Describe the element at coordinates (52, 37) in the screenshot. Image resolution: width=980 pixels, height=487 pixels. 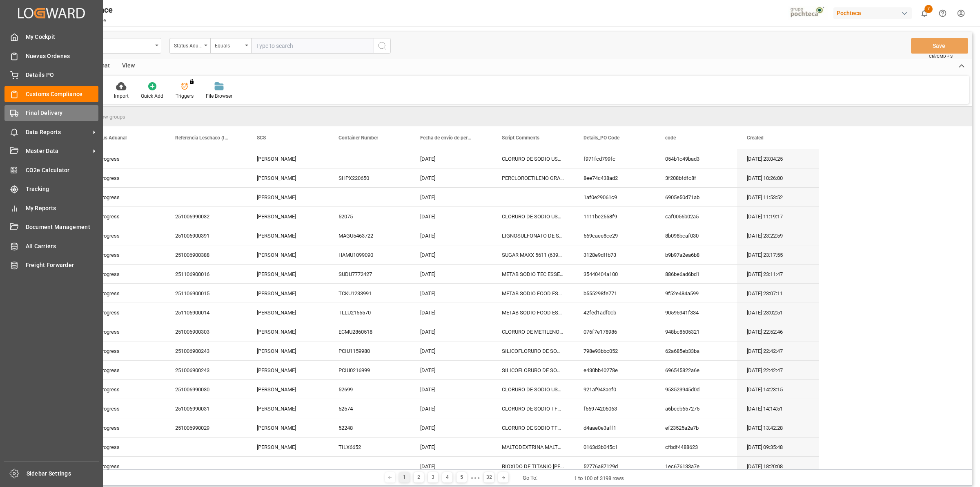
I see `a: My Cockpit` at that location.